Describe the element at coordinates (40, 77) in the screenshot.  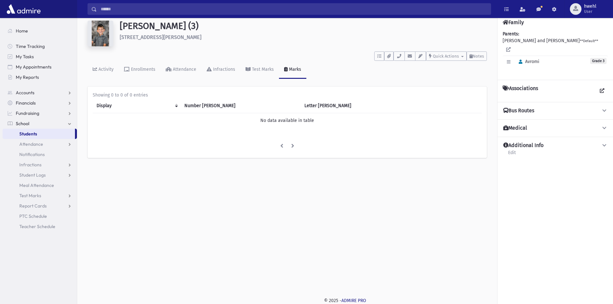
I see `a: My Reports` at that location.